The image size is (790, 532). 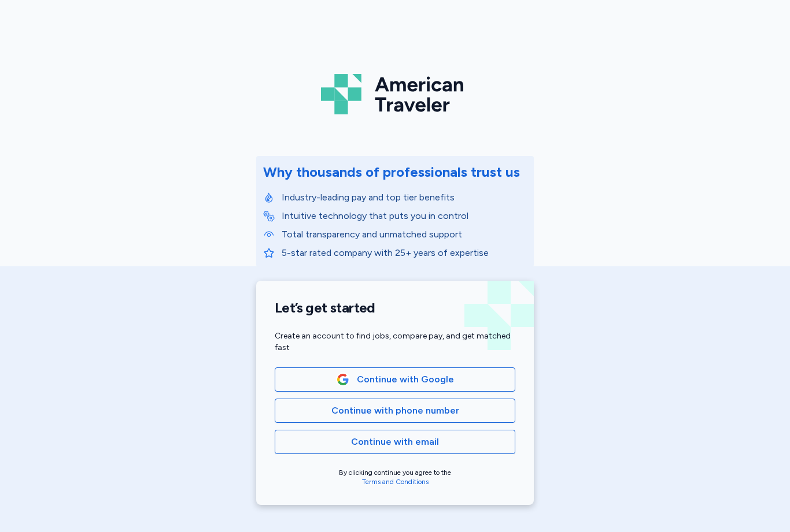 What do you see at coordinates (391, 172) in the screenshot?
I see `div: Why thousands of professionals trust us` at bounding box center [391, 172].